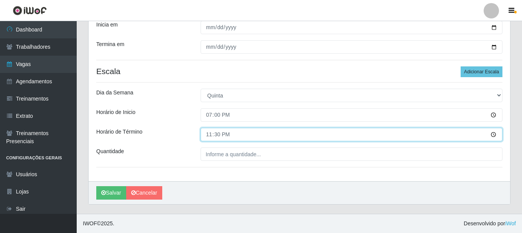  What do you see at coordinates (490, 223) in the screenshot?
I see `span: Desenvolvido por` at bounding box center [490, 223].